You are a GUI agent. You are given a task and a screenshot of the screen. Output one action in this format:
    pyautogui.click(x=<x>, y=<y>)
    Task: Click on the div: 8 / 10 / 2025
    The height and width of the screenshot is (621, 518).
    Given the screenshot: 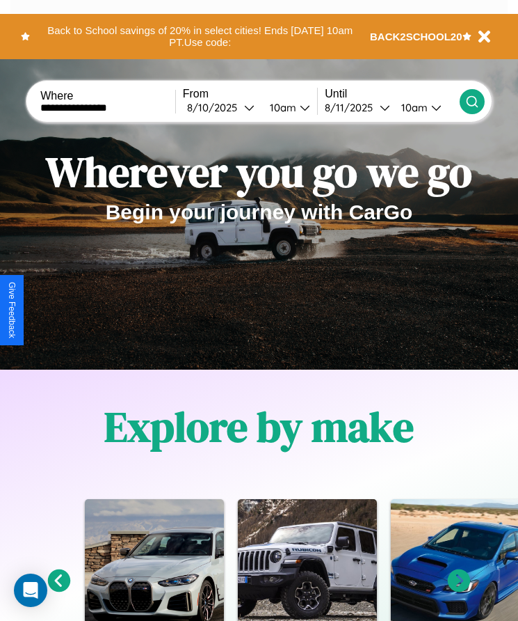 What is the action you would take?
    pyautogui.click(x=216, y=107)
    